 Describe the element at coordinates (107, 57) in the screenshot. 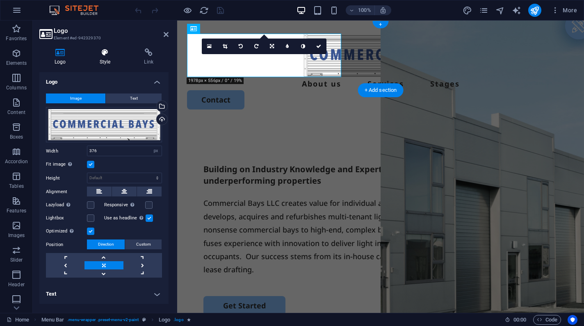

I see `h4: Style` at that location.